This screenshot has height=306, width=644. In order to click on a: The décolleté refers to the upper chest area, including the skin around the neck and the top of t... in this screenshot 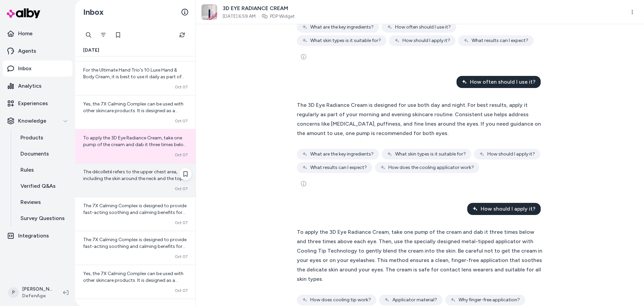, I will do `click(135, 180)`.